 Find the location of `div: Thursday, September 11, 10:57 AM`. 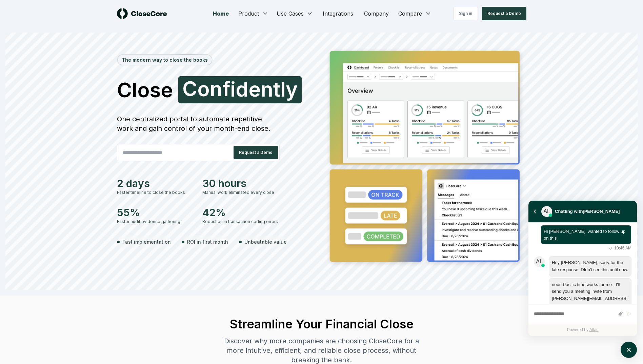

div: Thursday, September 11, 10:57 AM is located at coordinates (590, 302).